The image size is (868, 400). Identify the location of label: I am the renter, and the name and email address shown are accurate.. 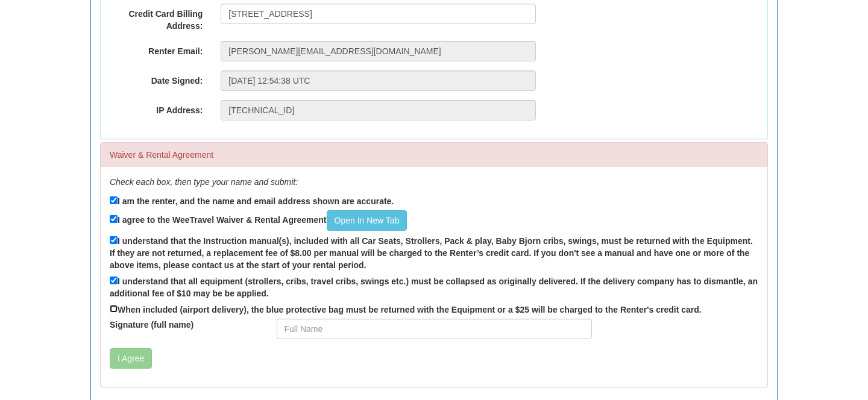
(252, 200).